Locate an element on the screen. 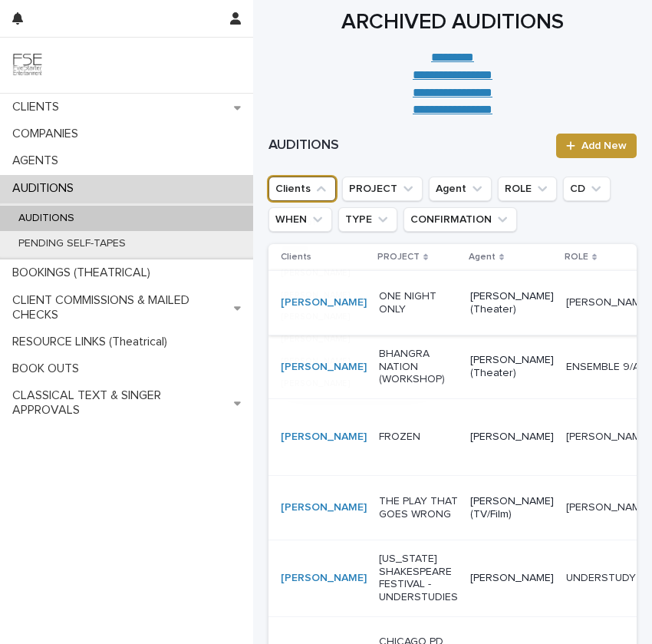 The height and width of the screenshot is (644, 652). p: AGENTS is located at coordinates (39, 160).